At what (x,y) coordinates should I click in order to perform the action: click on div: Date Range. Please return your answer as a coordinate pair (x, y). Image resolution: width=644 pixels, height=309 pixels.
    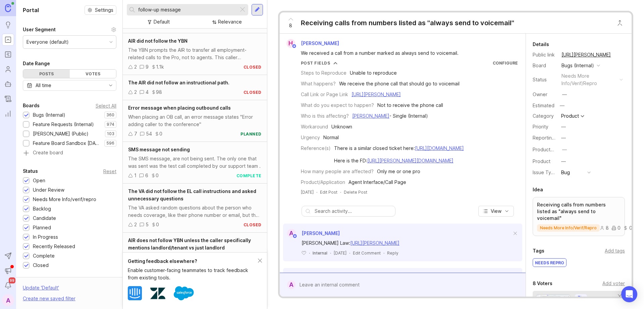
    Looking at the image, I should click on (36, 64).